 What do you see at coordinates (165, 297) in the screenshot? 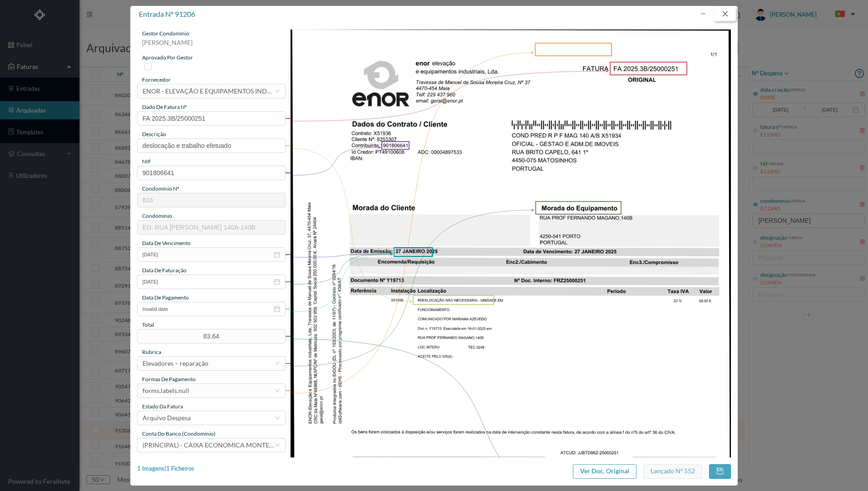
I see `span: data de pagamento` at bounding box center [165, 297].